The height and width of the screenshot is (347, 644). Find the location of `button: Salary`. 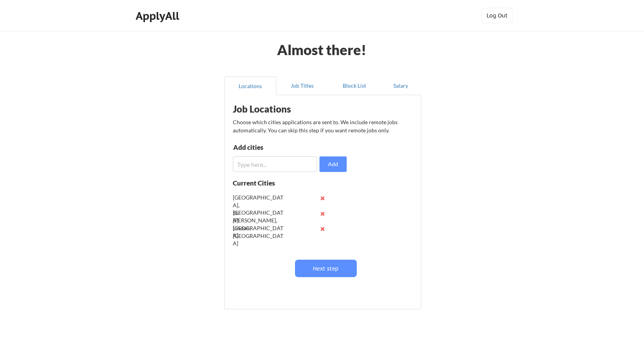

button: Salary is located at coordinates (401, 86).